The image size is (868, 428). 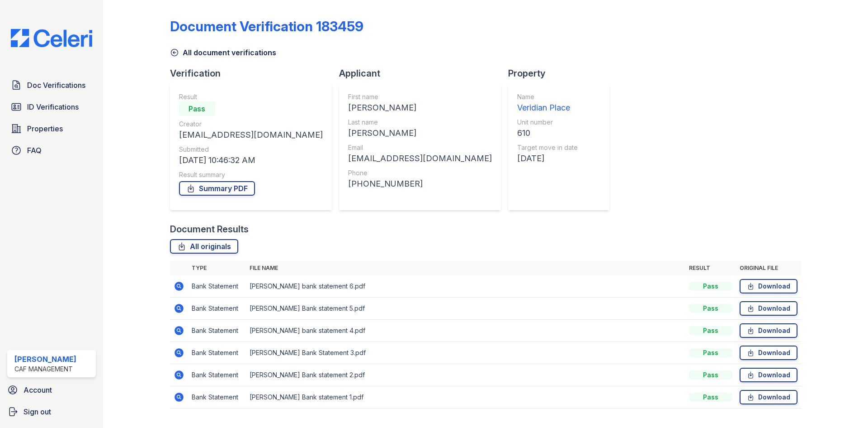 What do you see at coordinates (217, 188) in the screenshot?
I see `a: Summary PDF` at bounding box center [217, 188].